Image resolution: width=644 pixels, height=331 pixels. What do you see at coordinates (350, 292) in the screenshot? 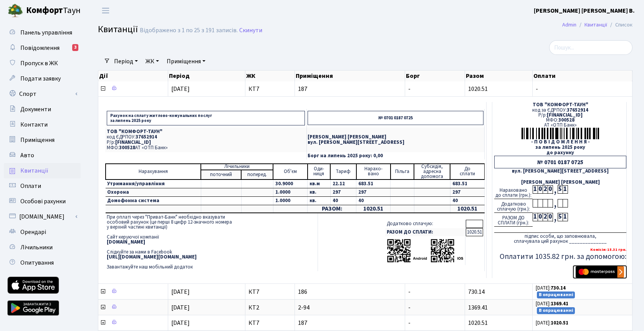
I see `span: 186` at bounding box center [350, 292].